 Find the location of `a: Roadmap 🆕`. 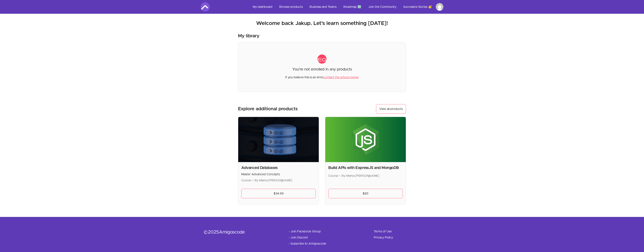

a: Roadmap 🆕 is located at coordinates (352, 7).